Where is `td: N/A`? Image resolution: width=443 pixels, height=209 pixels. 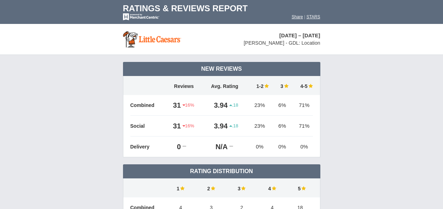 td: N/A is located at coordinates (216, 147).